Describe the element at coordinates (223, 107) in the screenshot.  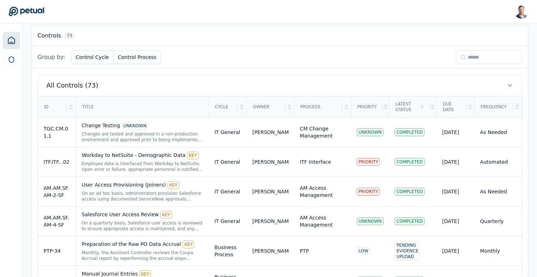
I see `div: Cycle` at that location.